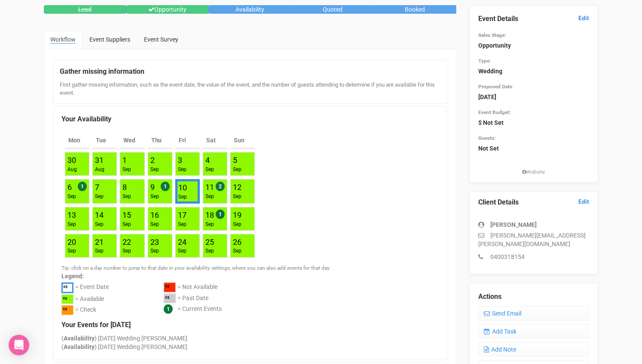 This screenshot has height=364, width=642. What do you see at coordinates (196, 268) in the screenshot?
I see `small: Tip: click on a day number to jump to that date in your availability settings, where you can also...` at bounding box center [196, 268].